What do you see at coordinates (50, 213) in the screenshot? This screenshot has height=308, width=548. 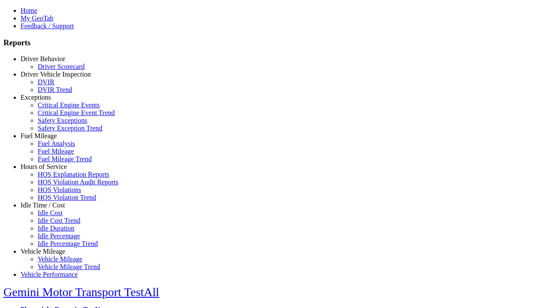 I see `a: Idle Cost` at bounding box center [50, 213].